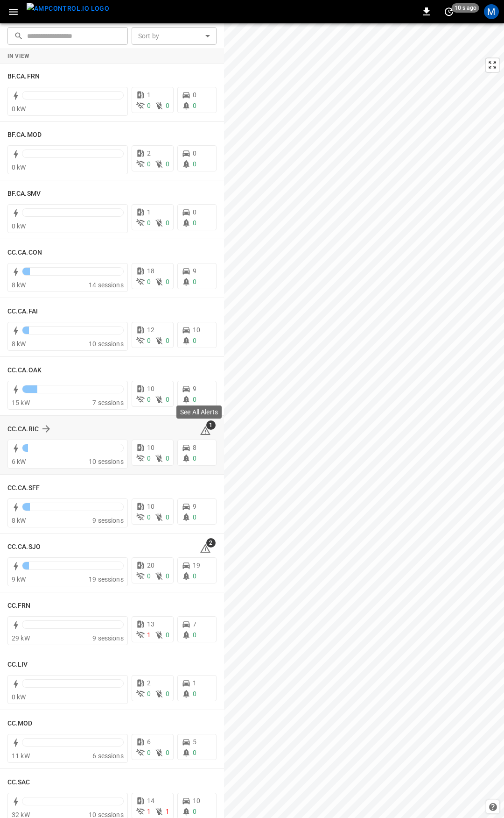 The height and width of the screenshot is (818, 504). What do you see at coordinates (18, 665) in the screenshot?
I see `h6: CC.LIV` at bounding box center [18, 665].